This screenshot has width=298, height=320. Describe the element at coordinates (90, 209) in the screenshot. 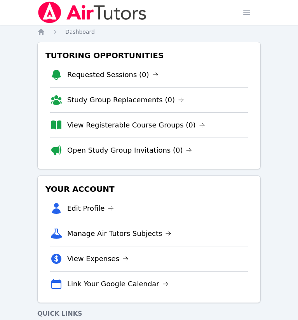

I see `a: Edit Profile` at that location.